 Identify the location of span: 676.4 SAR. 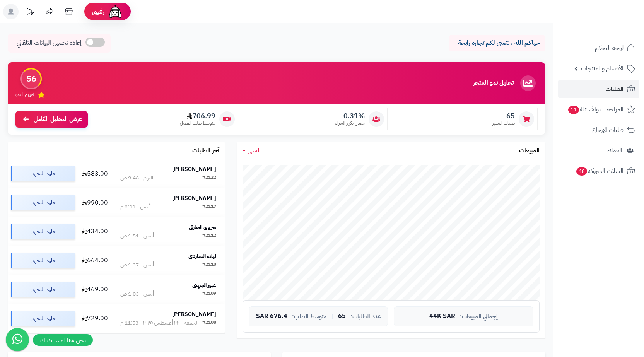
(272, 316).